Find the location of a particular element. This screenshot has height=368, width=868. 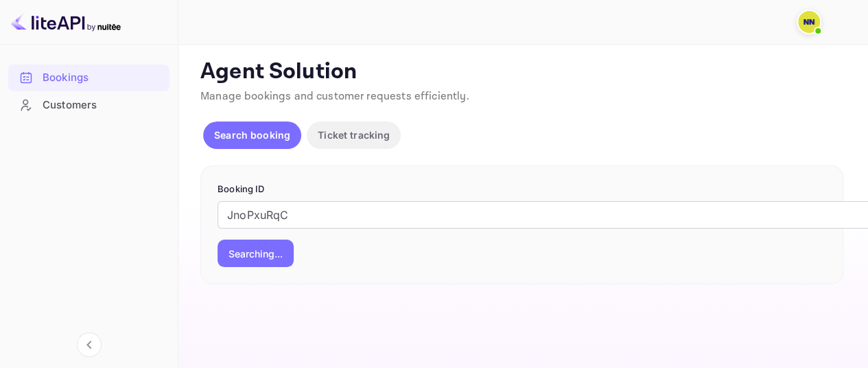

p: Agent Solution is located at coordinates (522, 72).